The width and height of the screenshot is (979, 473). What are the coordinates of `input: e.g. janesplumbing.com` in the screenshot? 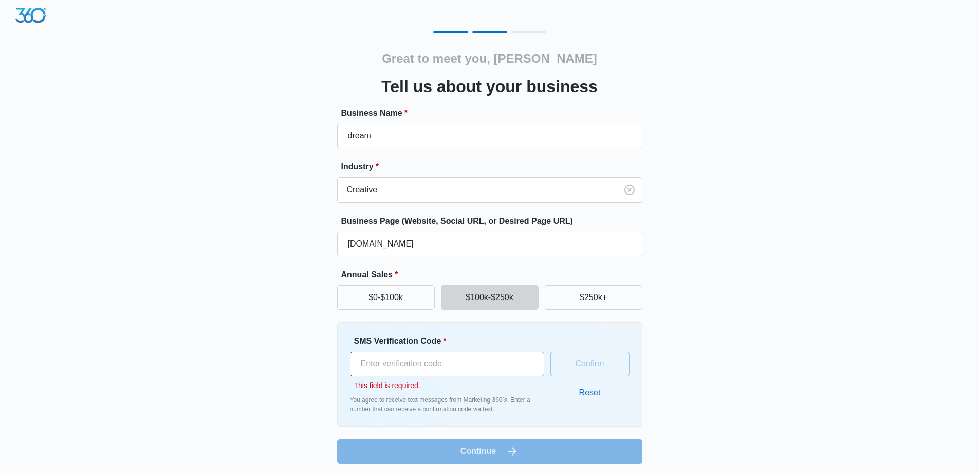 It's located at (490, 244).